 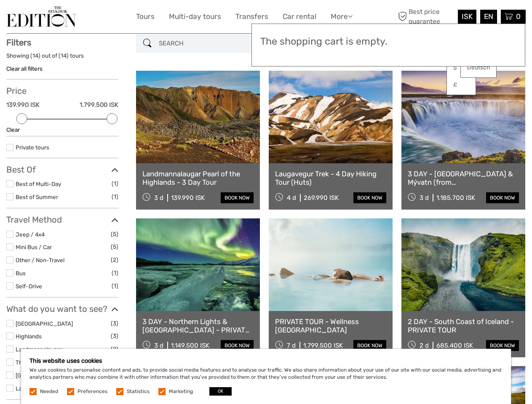 I want to click on a: Highlands, so click(x=29, y=336).